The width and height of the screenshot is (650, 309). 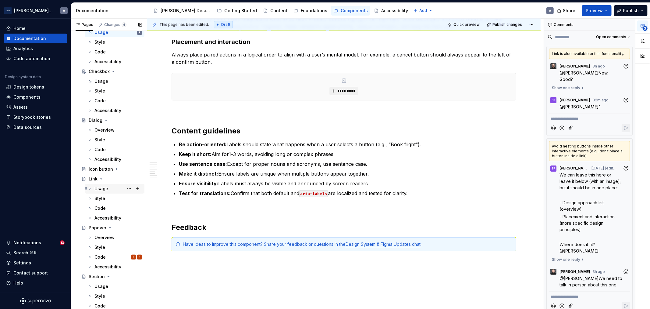 I want to click on div: Comments, so click(x=590, y=25).